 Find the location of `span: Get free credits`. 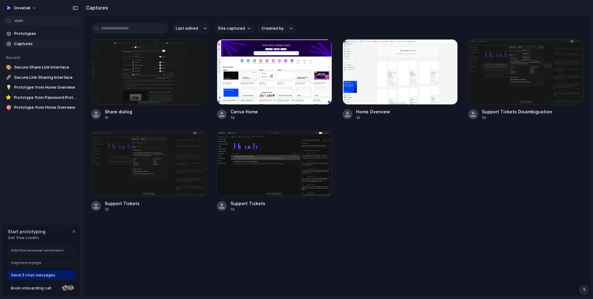

span: Get free credits is located at coordinates (27, 238).